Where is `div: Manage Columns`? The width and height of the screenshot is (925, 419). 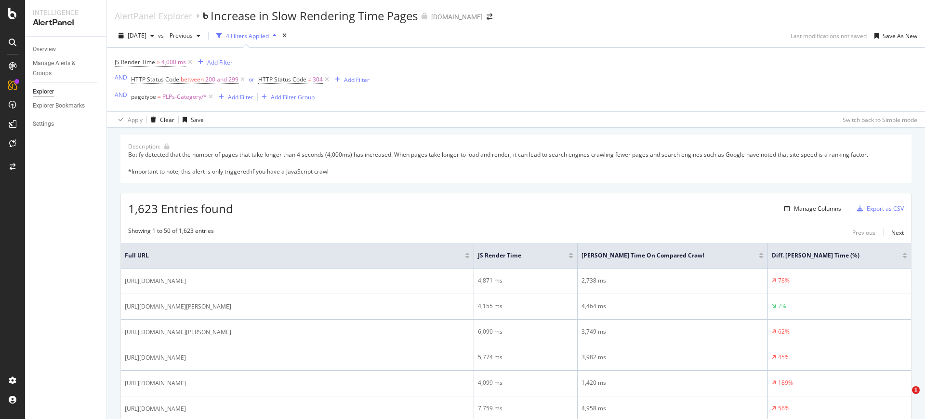
div: Manage Columns is located at coordinates (818, 208).